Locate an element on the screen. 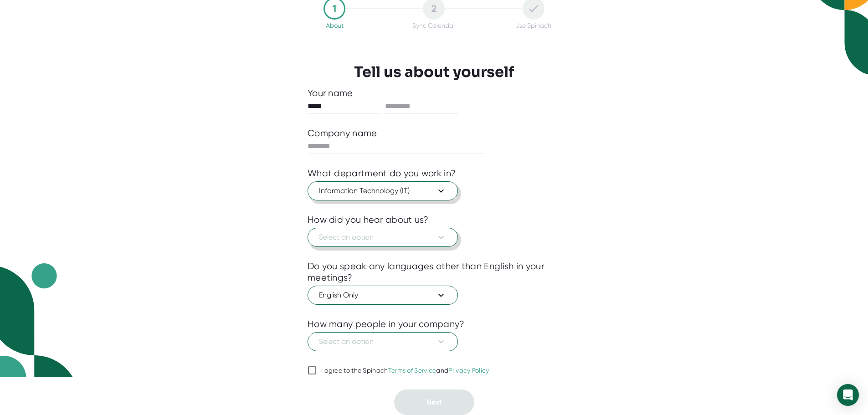  button: Information Technology (IT) is located at coordinates (383, 191).